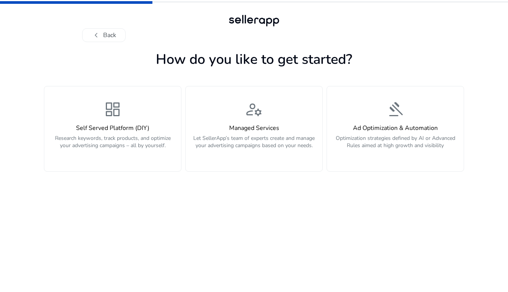 This screenshot has width=508, height=292. What do you see at coordinates (254, 128) in the screenshot?
I see `h4: Managed Services` at bounding box center [254, 128].